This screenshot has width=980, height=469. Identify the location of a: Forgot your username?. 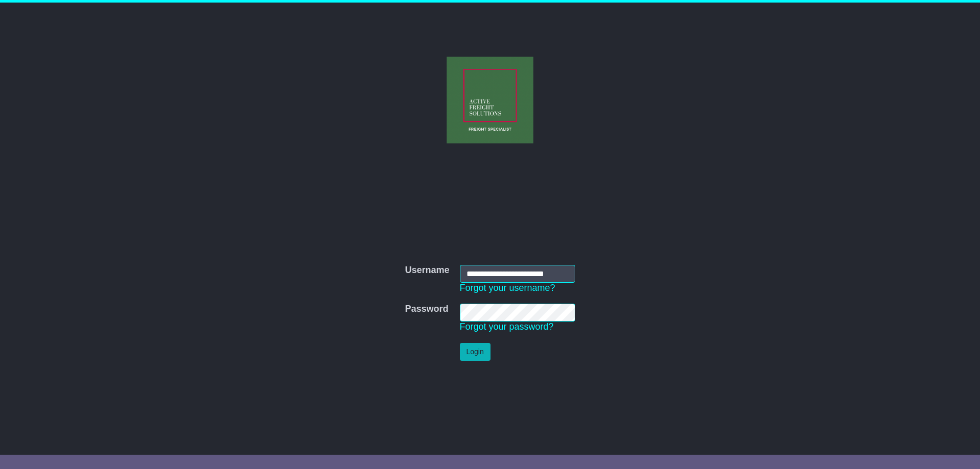
(507, 288).